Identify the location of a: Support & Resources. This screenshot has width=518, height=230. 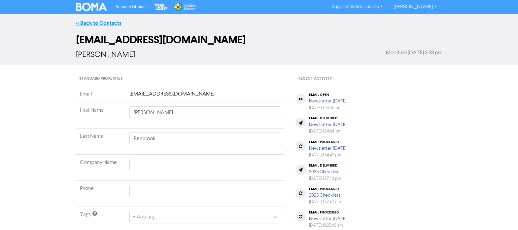
(357, 7).